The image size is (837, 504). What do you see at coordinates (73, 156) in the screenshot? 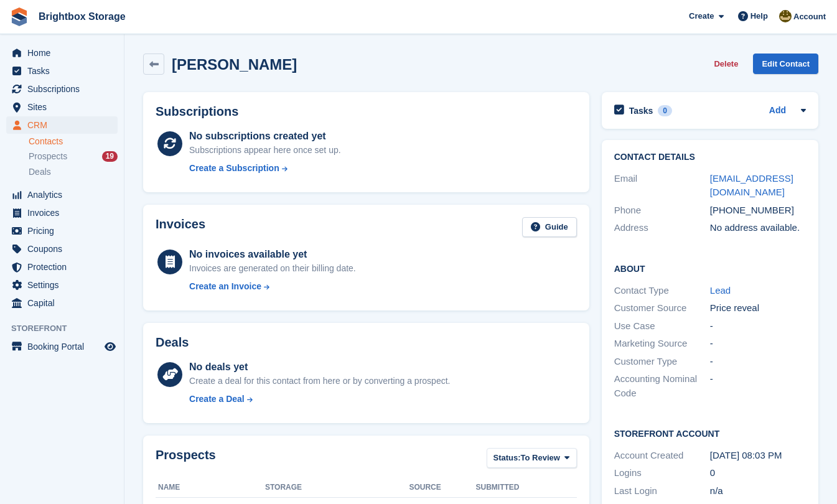
I see `a: Prospects 19` at bounding box center [73, 156].